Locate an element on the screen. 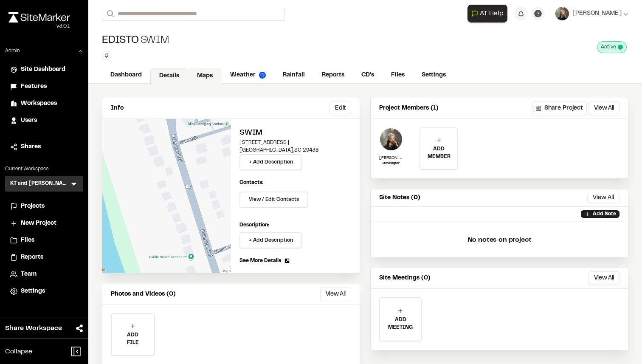 This screenshot has width=642, height=364. span: Features is located at coordinates (34, 86).